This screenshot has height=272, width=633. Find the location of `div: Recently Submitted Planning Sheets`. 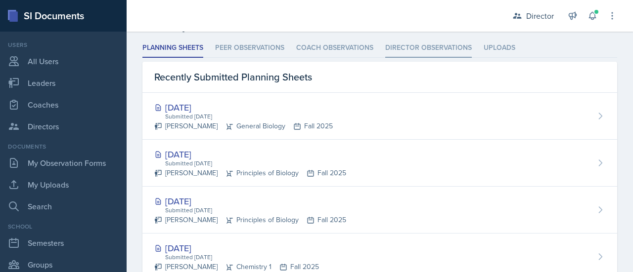

div: Recently Submitted Planning Sheets is located at coordinates (380, 77).